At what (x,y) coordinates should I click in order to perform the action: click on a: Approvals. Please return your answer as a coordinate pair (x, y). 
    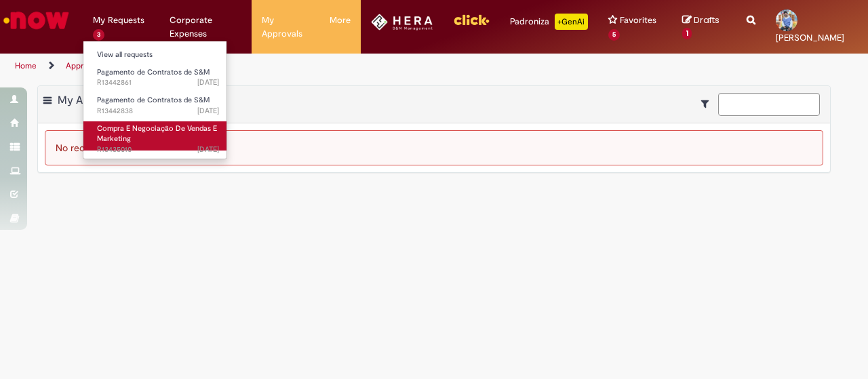
    Looking at the image, I should click on (84, 66).